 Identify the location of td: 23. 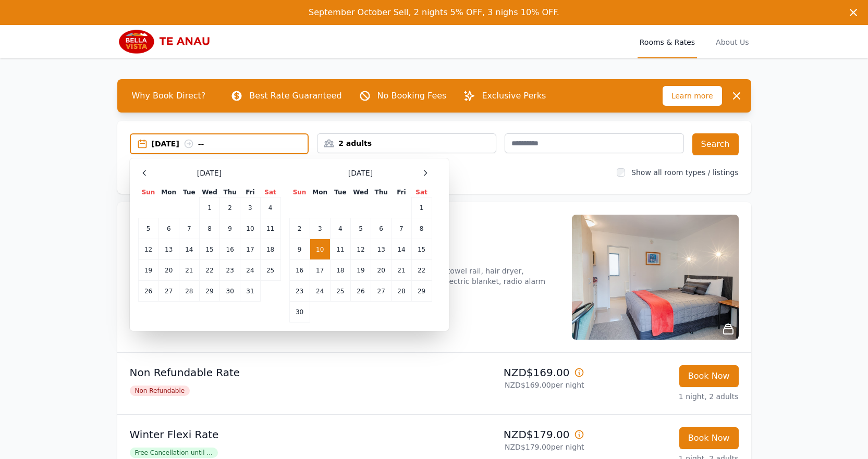
(230, 271).